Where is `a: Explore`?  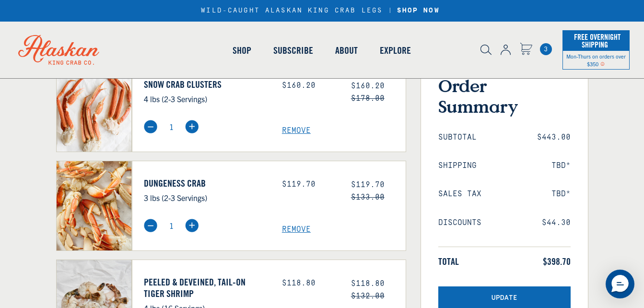 a: Explore is located at coordinates (396, 50).